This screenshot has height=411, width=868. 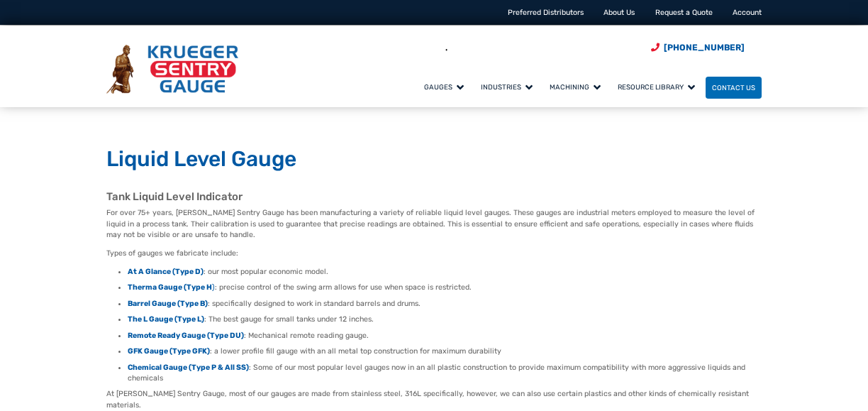 What do you see at coordinates (656, 87) in the screenshot?
I see `span: Resource Library` at bounding box center [656, 87].